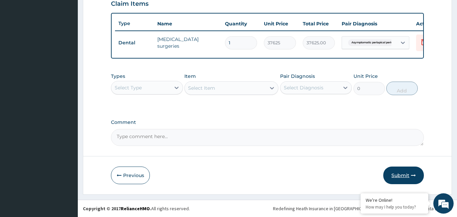 The height and width of the screenshot is (217, 457). What do you see at coordinates (365, 76) in the screenshot?
I see `label: Unit Price` at bounding box center [365, 76].